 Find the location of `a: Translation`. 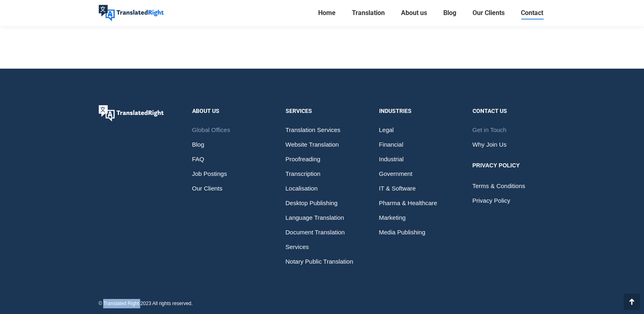

a: Translation is located at coordinates (368, 13).